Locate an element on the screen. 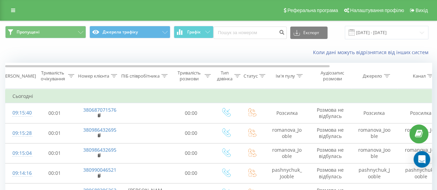 This screenshot has width=437, height=190. div: 09:14:16 is located at coordinates (19, 174).